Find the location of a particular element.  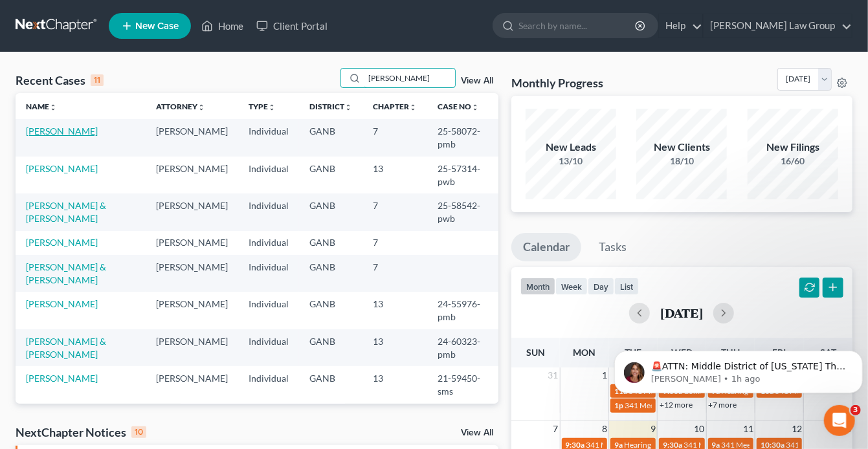

td: 25-58542-pwb is located at coordinates (462, 212).